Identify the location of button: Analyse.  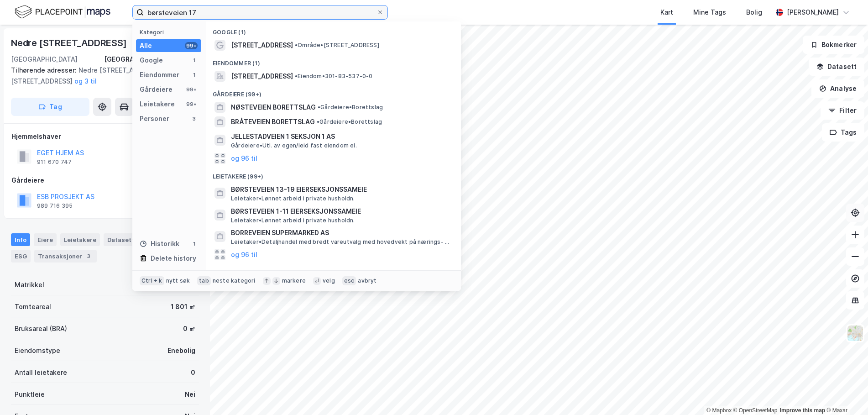
(838, 88).